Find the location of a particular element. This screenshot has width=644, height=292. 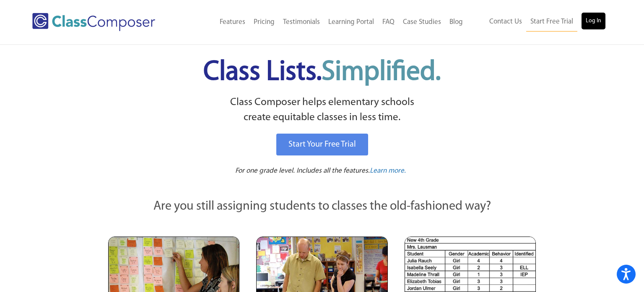

span: Start Your Free Trial is located at coordinates (322, 145).